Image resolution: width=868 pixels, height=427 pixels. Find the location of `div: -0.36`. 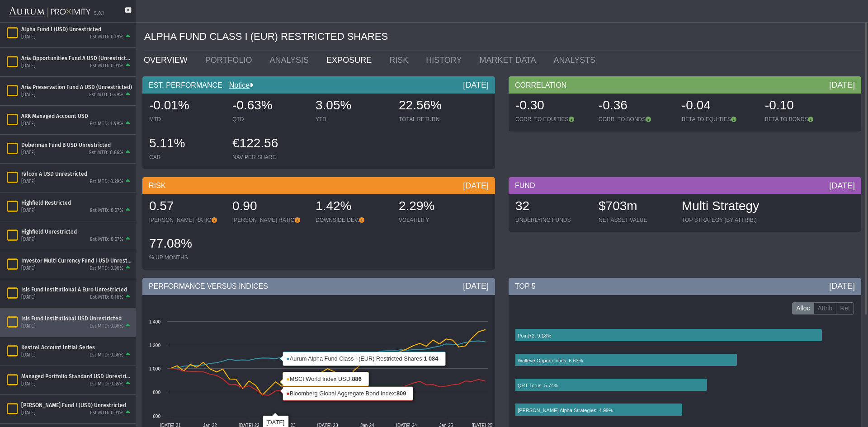

div: -0.36 is located at coordinates (636, 106).